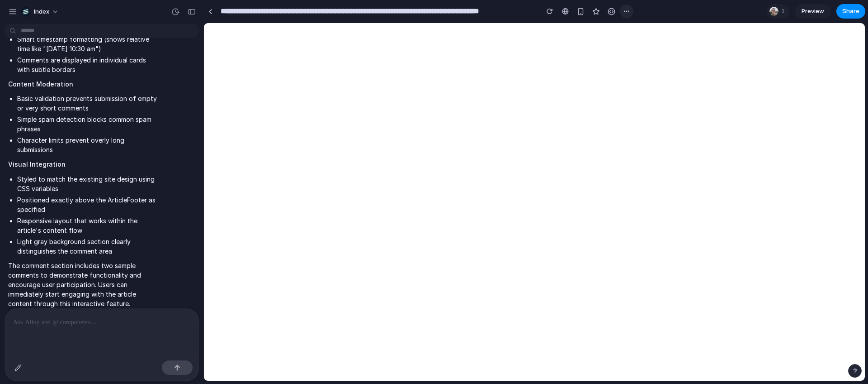 This screenshot has width=868, height=384. Describe the element at coordinates (813, 11) in the screenshot. I see `a: Preview` at that location.